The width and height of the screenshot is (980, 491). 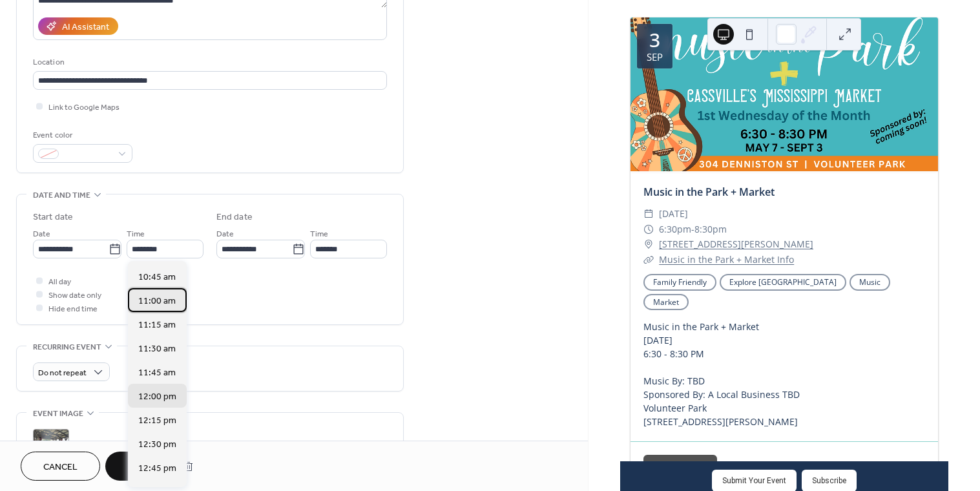 I want to click on span: Date and time, so click(x=61, y=195).